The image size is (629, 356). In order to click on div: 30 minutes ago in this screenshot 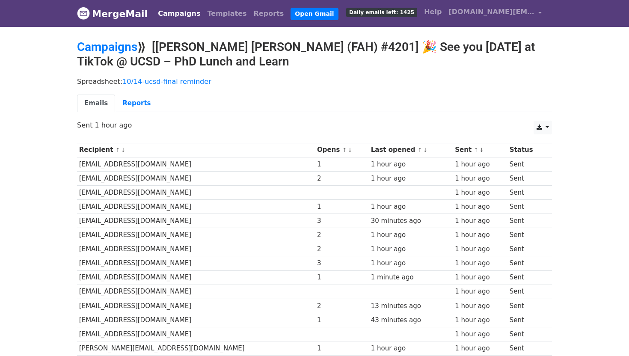, I will do `click(411, 221)`.